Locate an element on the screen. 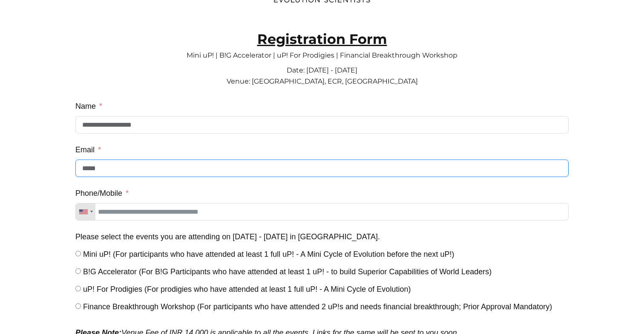 The image size is (644, 334). div: Telephone country code is located at coordinates (86, 212).